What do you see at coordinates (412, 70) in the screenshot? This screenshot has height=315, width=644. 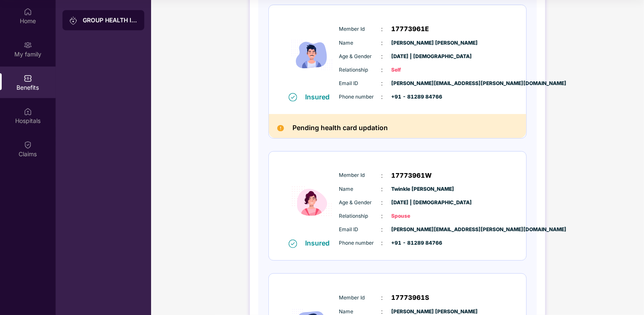 I see `span: Self` at bounding box center [412, 70].